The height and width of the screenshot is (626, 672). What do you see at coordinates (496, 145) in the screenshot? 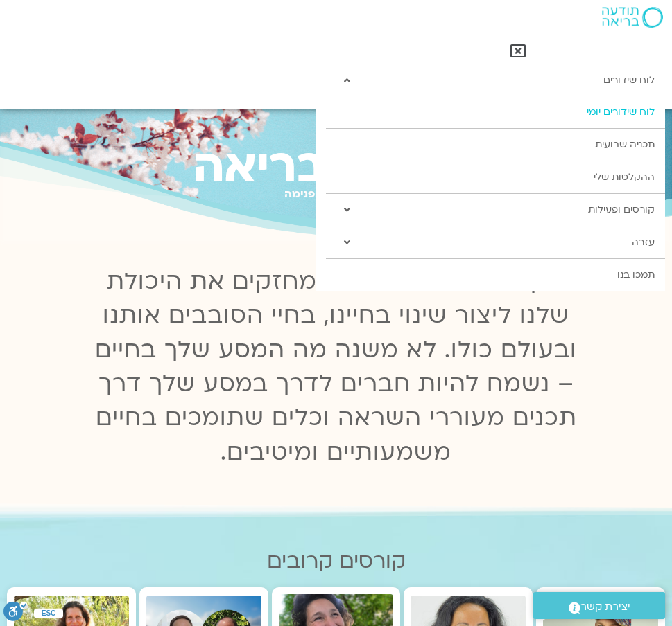
I see `a: תכניה שבועית` at bounding box center [496, 145].